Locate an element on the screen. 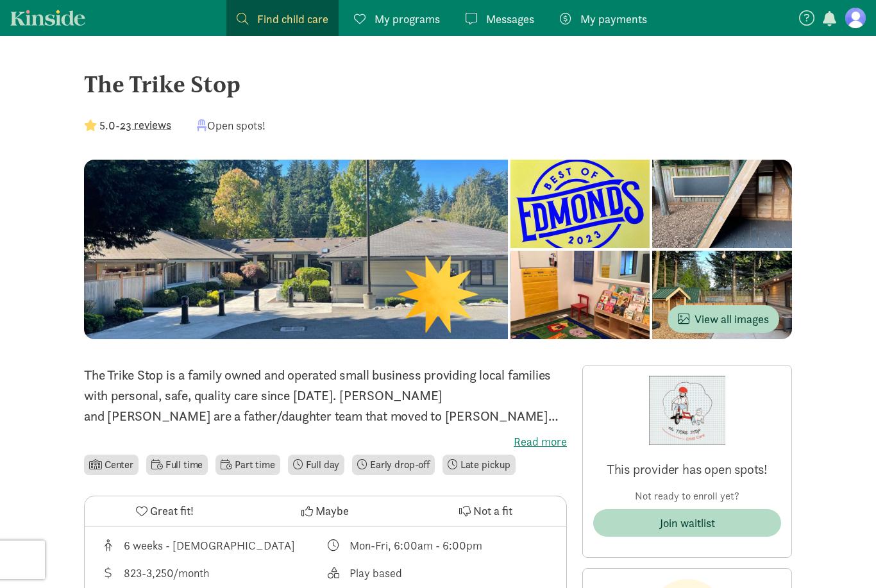 The height and width of the screenshot is (588, 876). span: Maybe is located at coordinates (332, 510).